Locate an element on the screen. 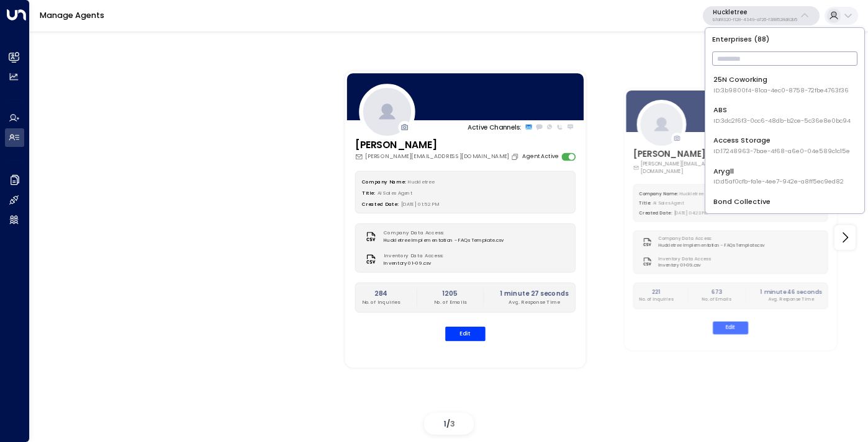  label: Agent Active is located at coordinates (540, 157).